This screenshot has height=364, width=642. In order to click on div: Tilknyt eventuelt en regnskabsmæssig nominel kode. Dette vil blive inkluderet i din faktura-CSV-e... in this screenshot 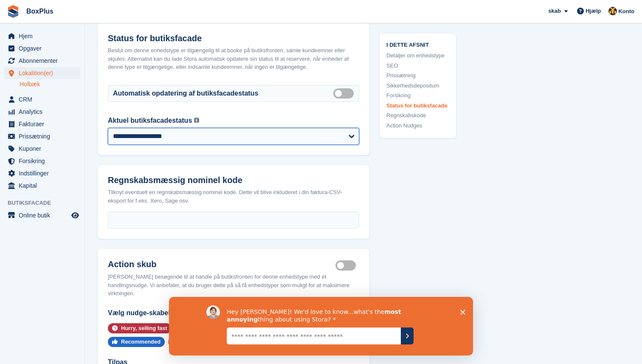, I will do `click(233, 196)`.